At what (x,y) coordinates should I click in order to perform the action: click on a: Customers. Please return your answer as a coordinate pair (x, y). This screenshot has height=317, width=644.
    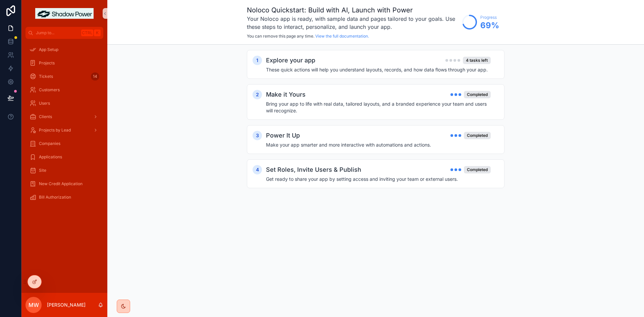
    Looking at the image, I should click on (64, 90).